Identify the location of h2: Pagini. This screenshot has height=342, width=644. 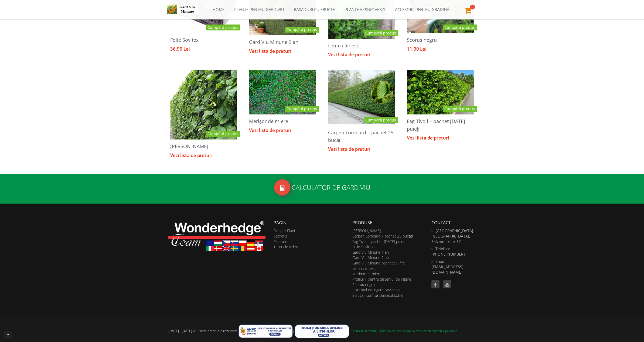
(309, 223).